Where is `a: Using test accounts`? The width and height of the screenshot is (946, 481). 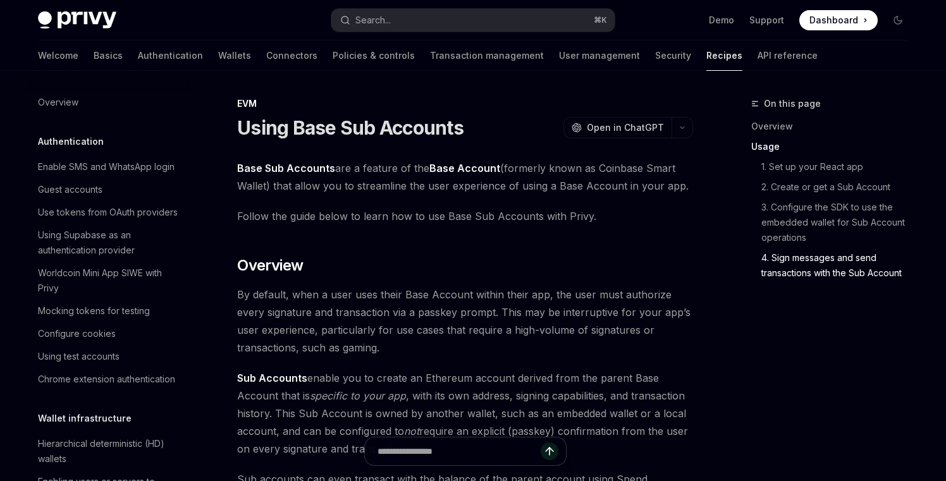
a: Using test accounts is located at coordinates (109, 357).